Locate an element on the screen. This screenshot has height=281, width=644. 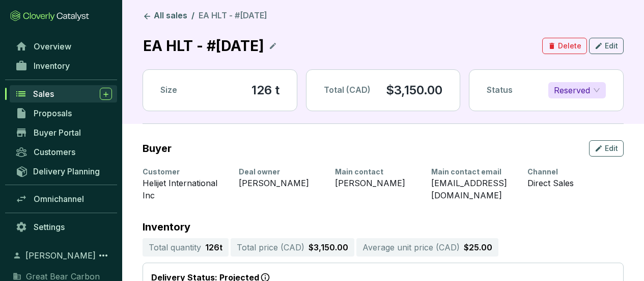
p: Total price ( CAD ) is located at coordinates (270, 247).